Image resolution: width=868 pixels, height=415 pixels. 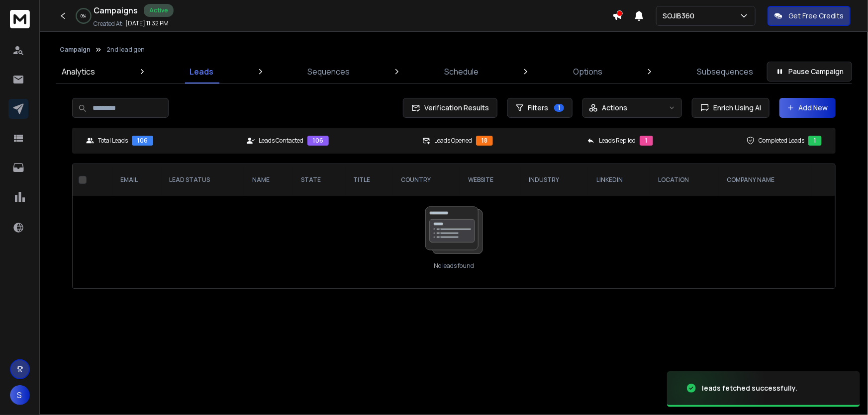 What do you see at coordinates (587, 72) in the screenshot?
I see `a: Options` at bounding box center [587, 72].